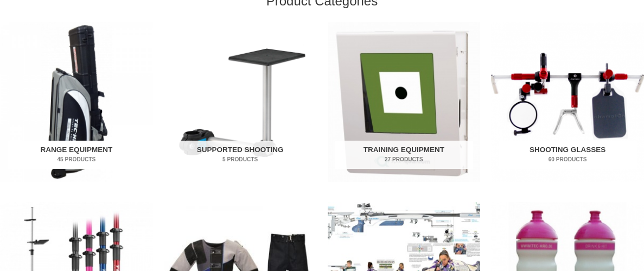 This screenshot has height=271, width=644. I want to click on img: Training Equipment, so click(404, 102).